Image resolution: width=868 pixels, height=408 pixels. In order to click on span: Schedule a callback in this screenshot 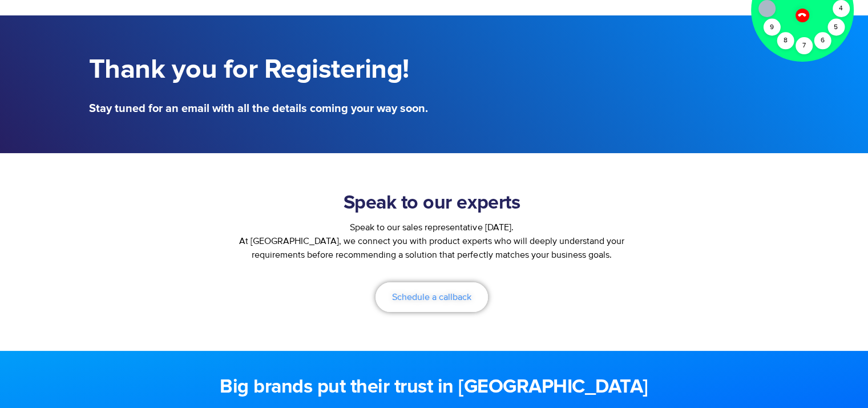, I will do `click(432, 297)`.